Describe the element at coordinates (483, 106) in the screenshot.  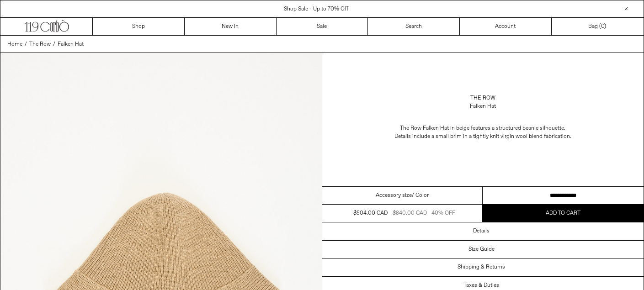
I see `div: Falken Hat` at that location.